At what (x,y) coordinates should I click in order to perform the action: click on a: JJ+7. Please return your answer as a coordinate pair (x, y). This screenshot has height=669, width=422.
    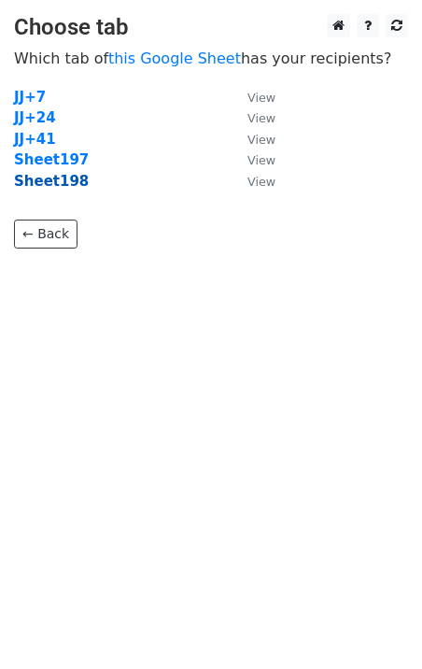
    Looking at the image, I should click on (30, 97).